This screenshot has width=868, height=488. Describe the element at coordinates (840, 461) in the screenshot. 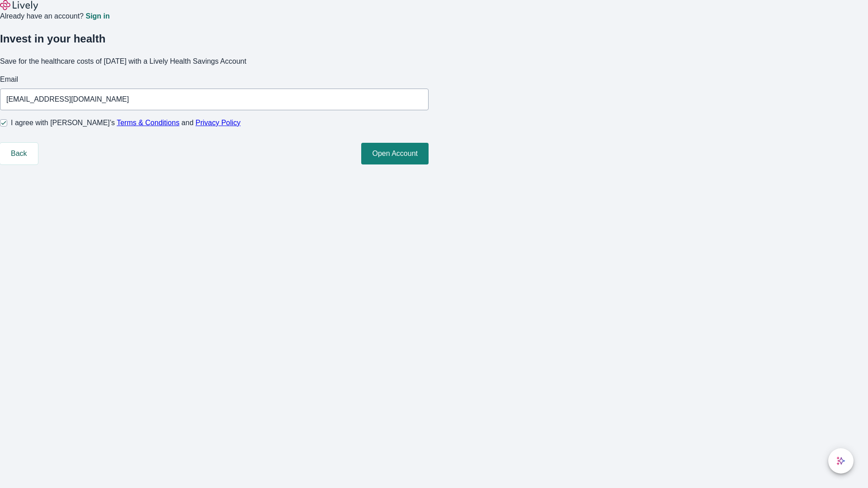

I see `svg: Lively AI Assistant` at that location.